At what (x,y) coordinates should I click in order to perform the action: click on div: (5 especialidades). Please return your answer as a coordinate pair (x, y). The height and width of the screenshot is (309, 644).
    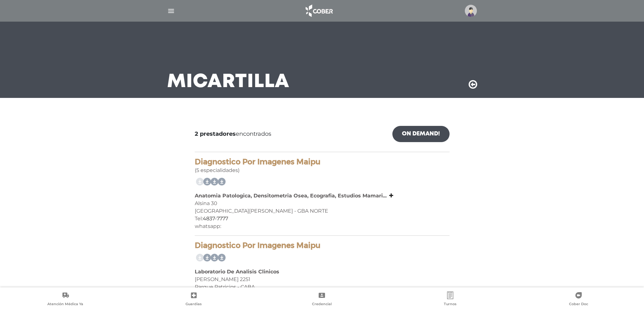
    Looking at the image, I should click on (322, 166).